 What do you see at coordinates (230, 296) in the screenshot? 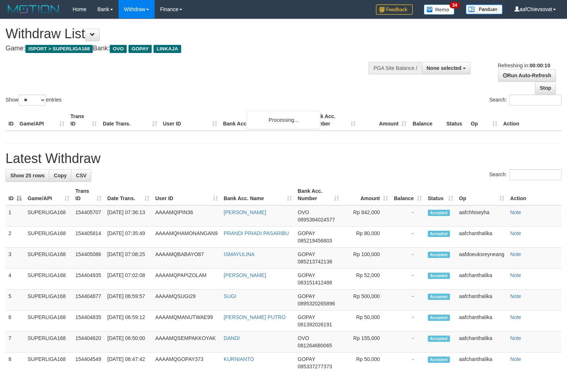
I see `a: SUGI` at bounding box center [230, 296].